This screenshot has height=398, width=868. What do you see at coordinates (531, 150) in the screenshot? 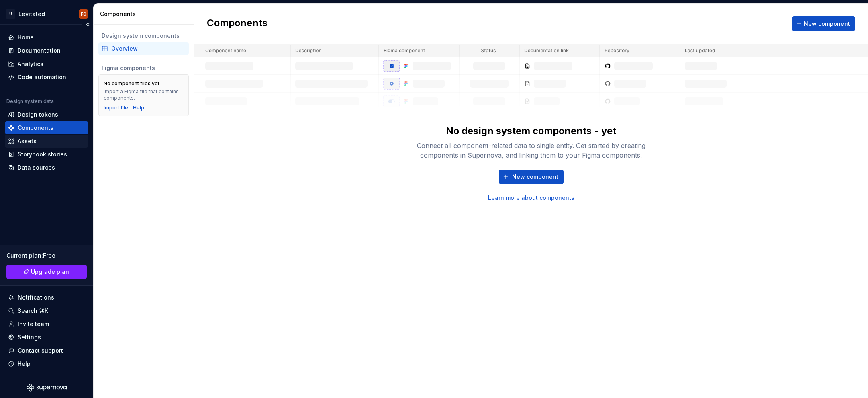
I see `div: Connect all component-related data to single entity. Get started by creating components in Supern...` at bounding box center [531, 150].